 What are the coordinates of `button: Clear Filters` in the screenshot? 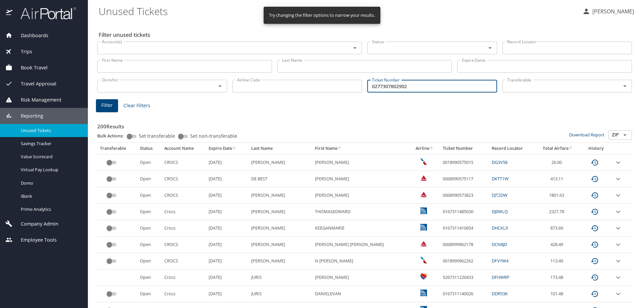 It's located at (137, 105).